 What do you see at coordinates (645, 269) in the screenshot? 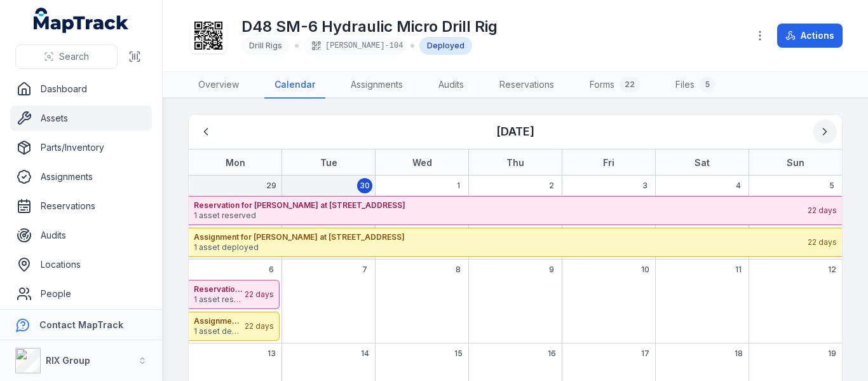
I see `span: 10` at bounding box center [645, 269].